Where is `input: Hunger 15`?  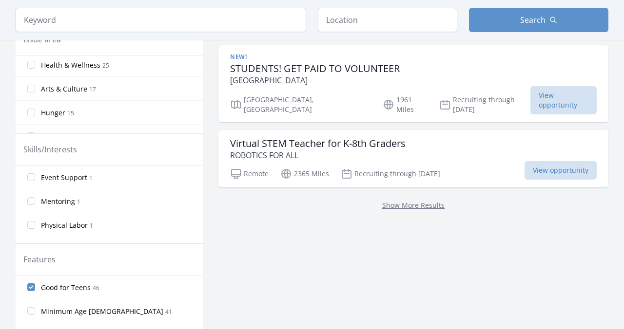
input: Hunger 15 is located at coordinates (31, 113).